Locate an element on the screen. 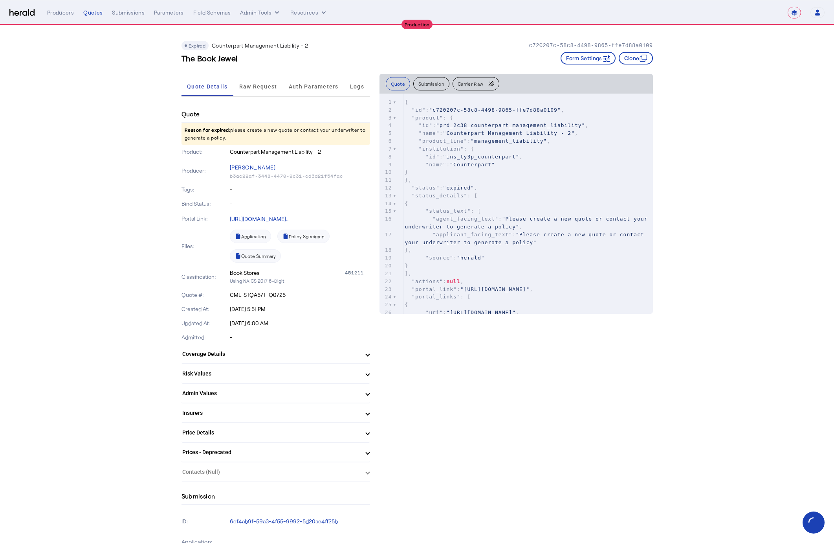 This screenshot has width=834, height=543. span: Reason for expired: is located at coordinates (207, 130).